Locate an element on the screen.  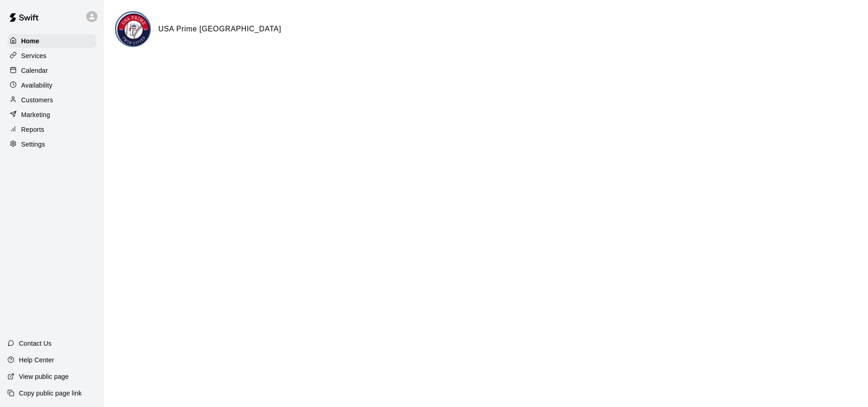
div: Home is located at coordinates (52, 41).